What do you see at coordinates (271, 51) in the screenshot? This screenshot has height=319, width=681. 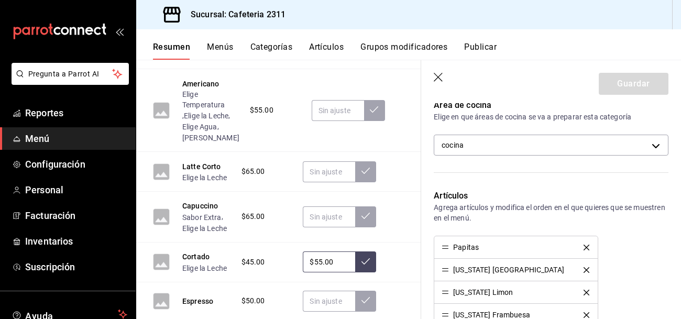 I see `button: Categorías` at bounding box center [271, 51].